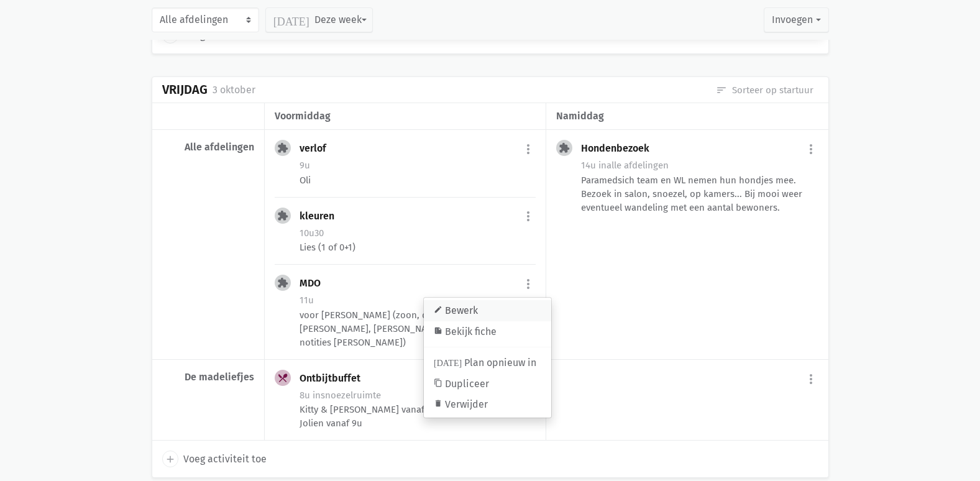  Describe the element at coordinates (335, 379) in the screenshot. I see `div: Ontbijtbuffet` at that location.